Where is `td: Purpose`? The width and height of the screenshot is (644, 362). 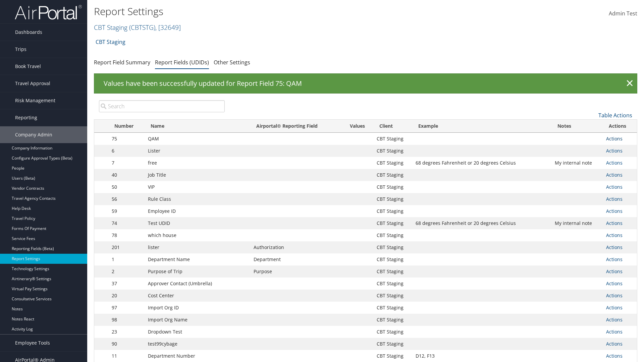 td: Purpose is located at coordinates (296, 272).